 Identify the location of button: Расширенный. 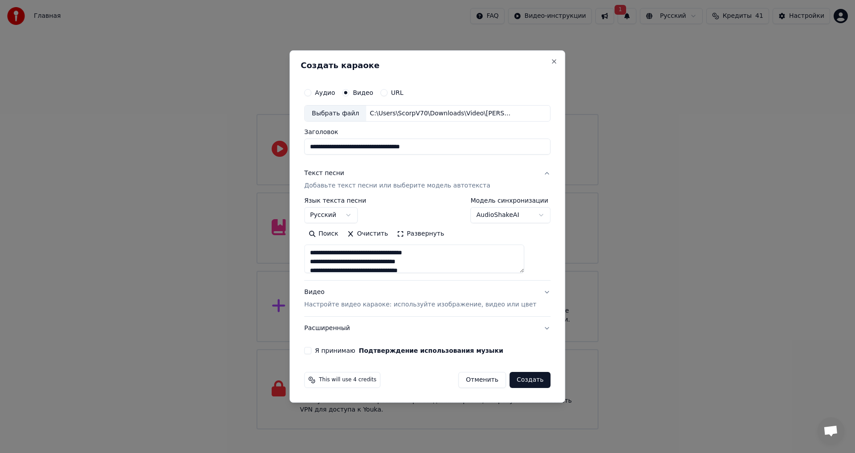
(427, 328).